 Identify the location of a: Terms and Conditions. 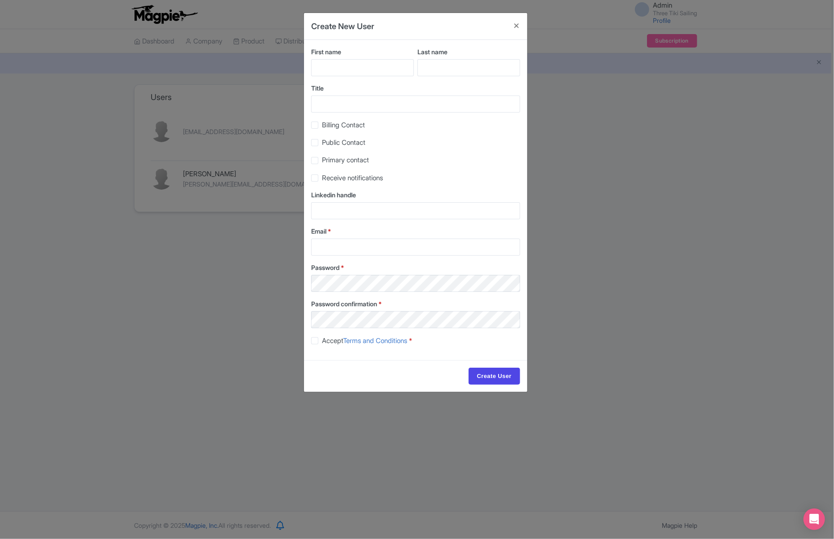
(375, 340).